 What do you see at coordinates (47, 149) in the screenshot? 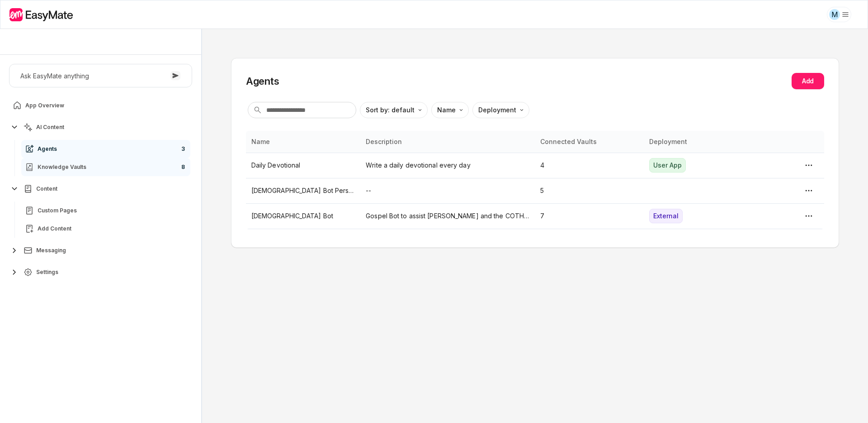
I see `span: Agents` at bounding box center [47, 149].